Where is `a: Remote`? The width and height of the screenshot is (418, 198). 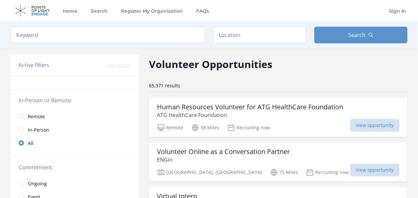 a: Remote is located at coordinates (74, 116).